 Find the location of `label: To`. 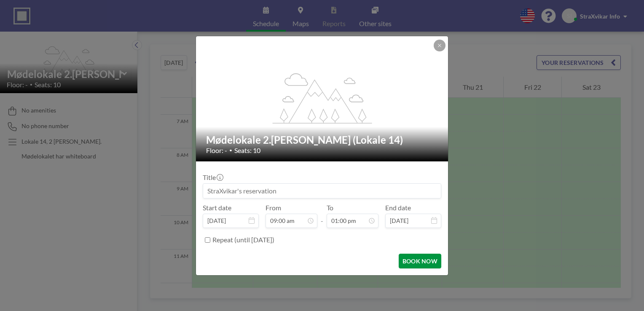

label: To is located at coordinates (330, 207).